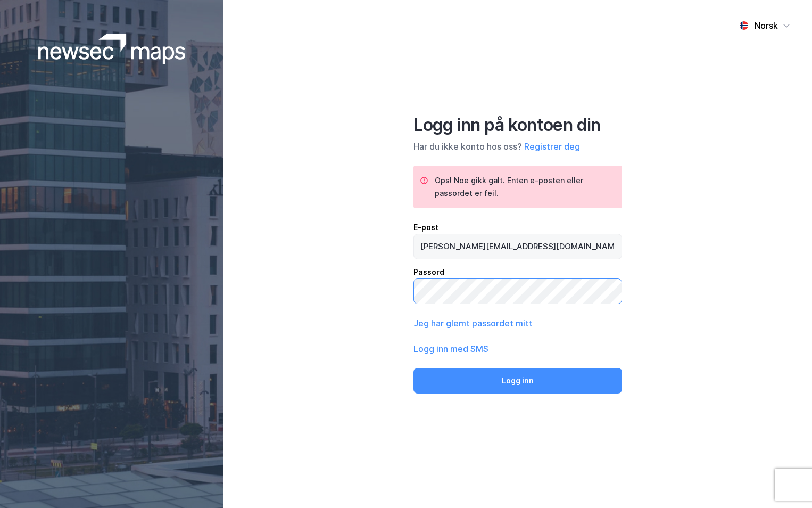 The height and width of the screenshot is (508, 812). Describe the element at coordinates (518, 227) in the screenshot. I see `div: E-post` at that location.